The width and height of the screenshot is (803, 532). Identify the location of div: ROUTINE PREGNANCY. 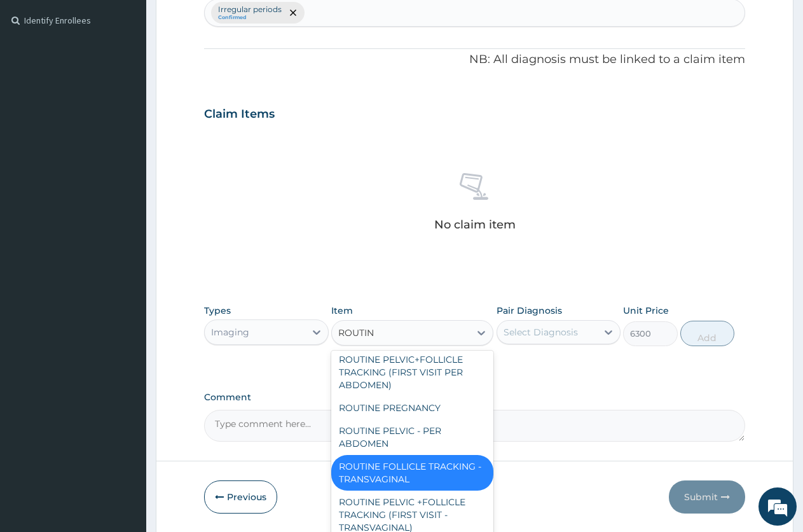
(412, 408).